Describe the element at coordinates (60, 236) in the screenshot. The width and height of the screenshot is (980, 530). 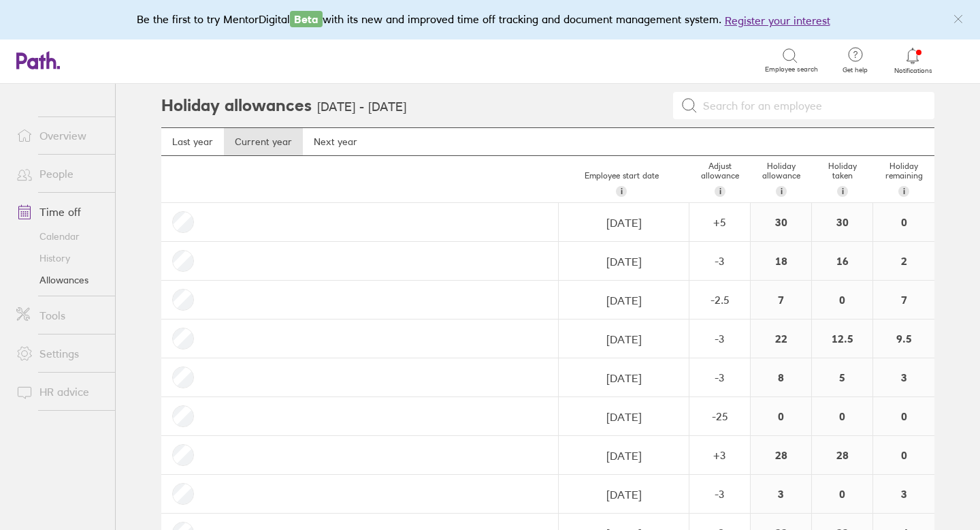
I see `a: Calendar` at that location.